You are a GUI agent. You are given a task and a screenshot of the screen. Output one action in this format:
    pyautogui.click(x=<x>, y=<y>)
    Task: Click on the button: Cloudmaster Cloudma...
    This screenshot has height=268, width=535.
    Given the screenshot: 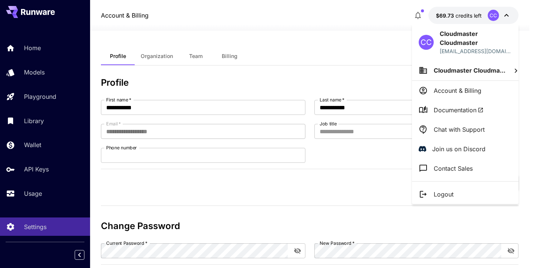 What is the action you would take?
    pyautogui.click(x=465, y=70)
    